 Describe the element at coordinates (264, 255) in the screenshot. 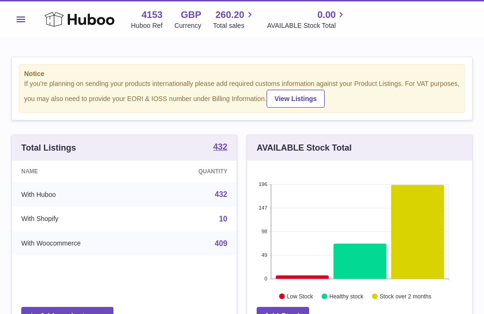

I see `text: 49` at that location.